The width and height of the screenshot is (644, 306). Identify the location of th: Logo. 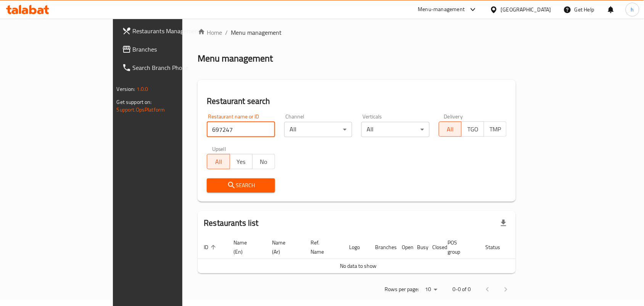
(356, 247).